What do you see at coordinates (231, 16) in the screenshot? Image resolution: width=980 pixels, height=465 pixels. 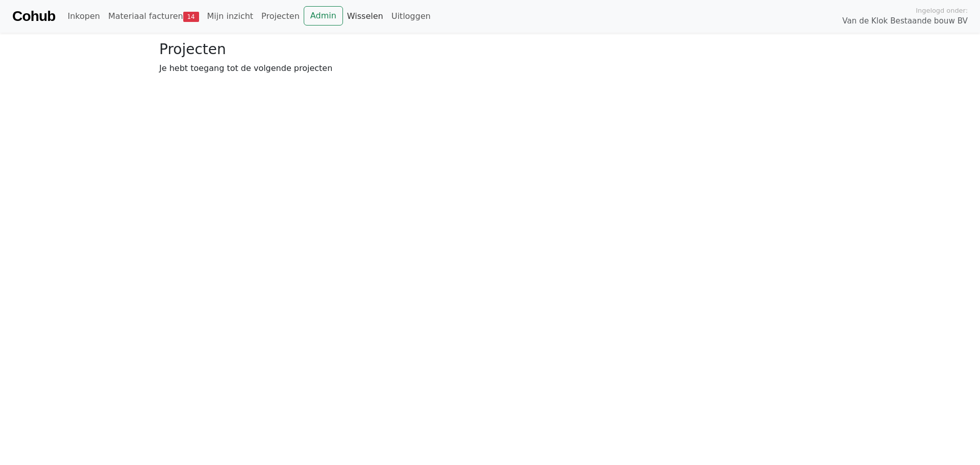 I see `a: Mijn inzicht` at bounding box center [231, 16].